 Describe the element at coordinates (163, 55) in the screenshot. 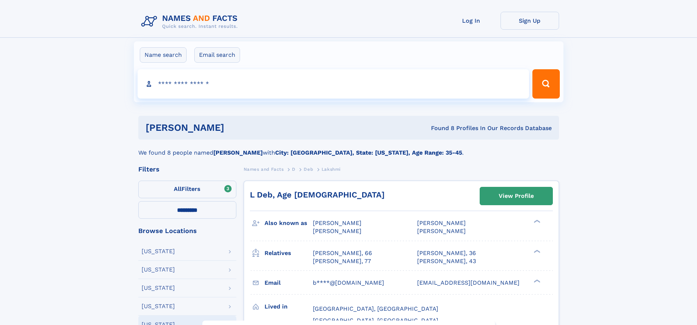

I see `label: Name search` at that location.